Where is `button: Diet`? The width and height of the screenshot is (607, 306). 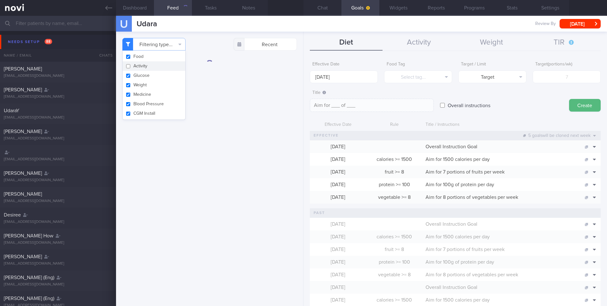
button: Diet is located at coordinates (346, 43).